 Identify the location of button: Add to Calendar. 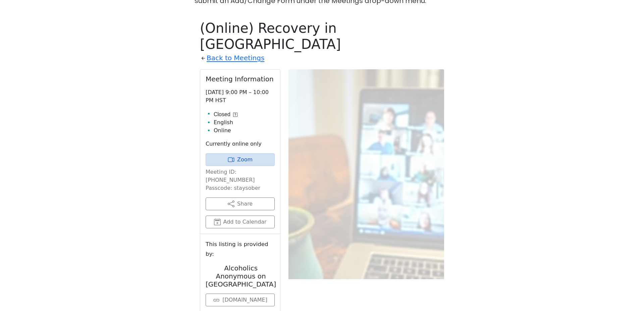
(240, 222).